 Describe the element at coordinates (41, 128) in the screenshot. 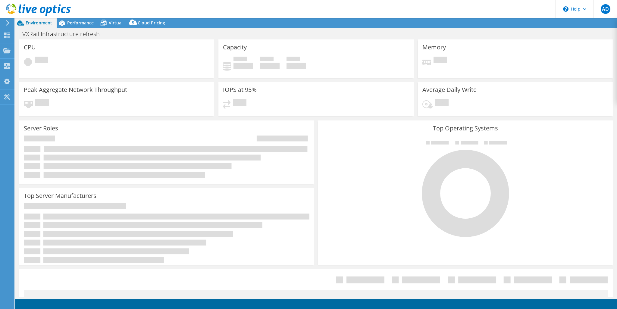

I see `h3: Server Roles` at that location.